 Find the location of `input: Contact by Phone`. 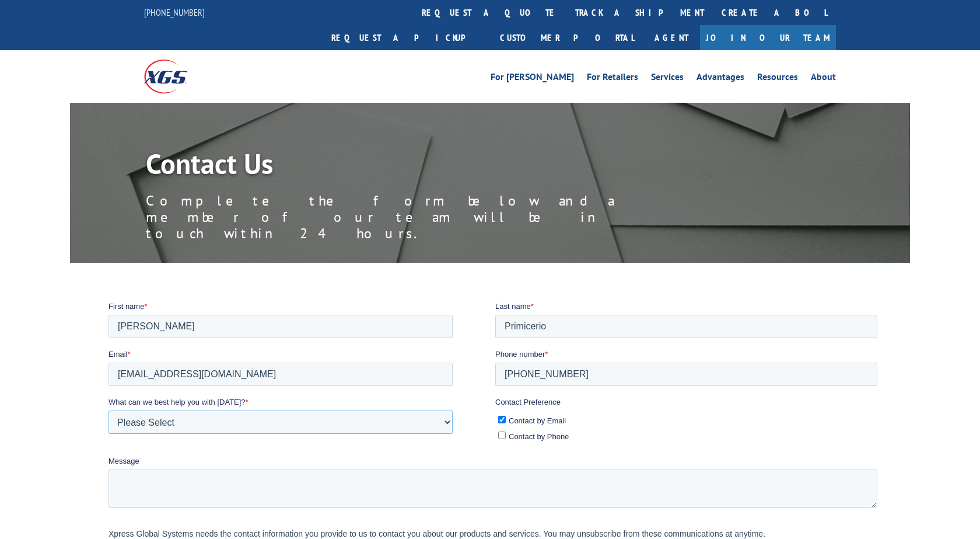

input: Contact by Phone is located at coordinates (393, 135).